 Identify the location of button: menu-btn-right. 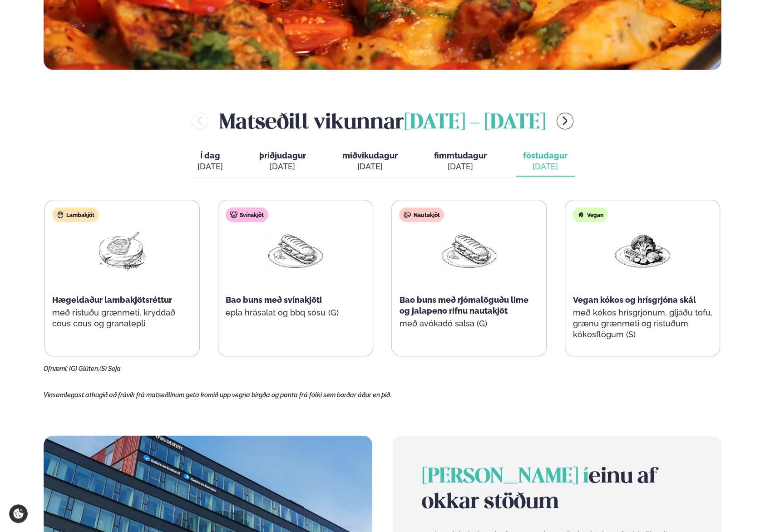
(565, 120).